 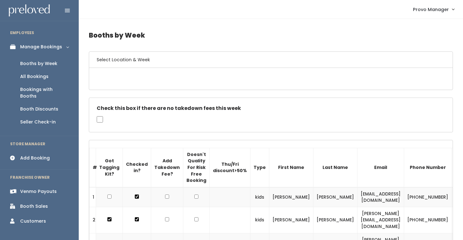 I want to click on div: Bookings with Booths, so click(x=44, y=93).